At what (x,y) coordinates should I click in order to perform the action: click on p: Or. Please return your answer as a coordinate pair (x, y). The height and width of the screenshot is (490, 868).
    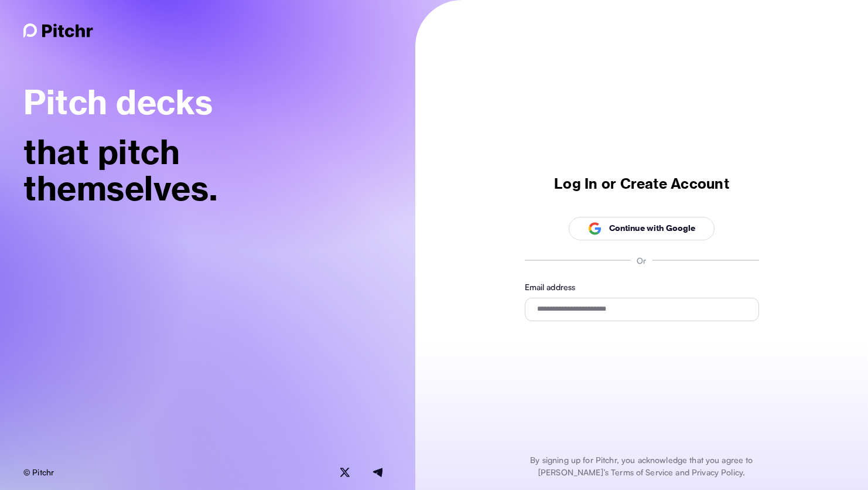
    Looking at the image, I should click on (641, 260).